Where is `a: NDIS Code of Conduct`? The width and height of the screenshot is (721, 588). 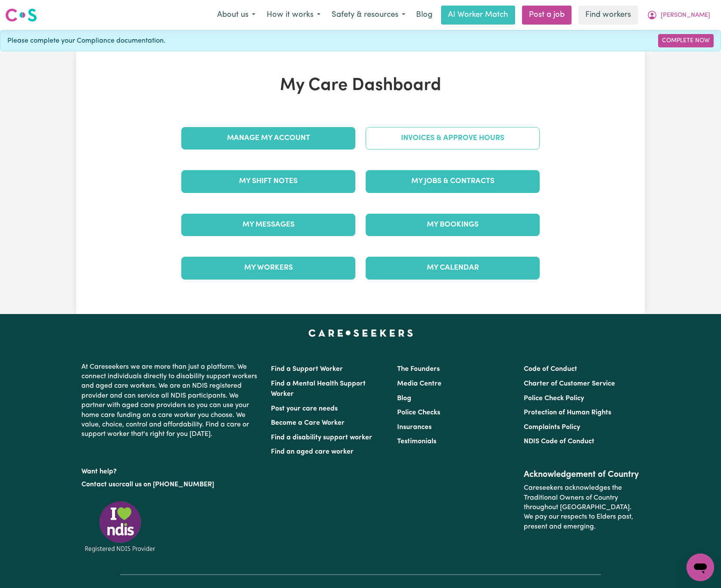
a: NDIS Code of Conduct is located at coordinates (559, 441).